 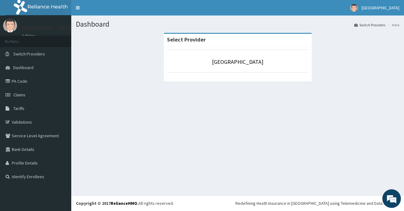 I want to click on span: Switch Providers, so click(x=29, y=54).